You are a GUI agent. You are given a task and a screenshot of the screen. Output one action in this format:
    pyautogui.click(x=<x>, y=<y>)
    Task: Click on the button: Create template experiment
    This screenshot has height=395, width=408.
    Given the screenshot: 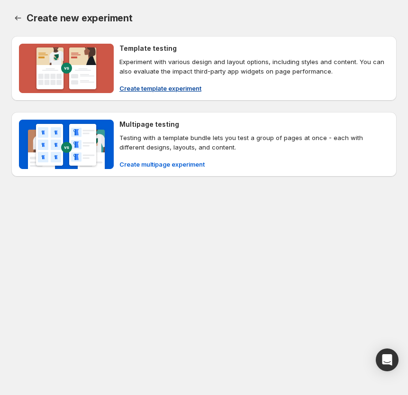 What is the action you would take?
    pyautogui.click(x=160, y=88)
    